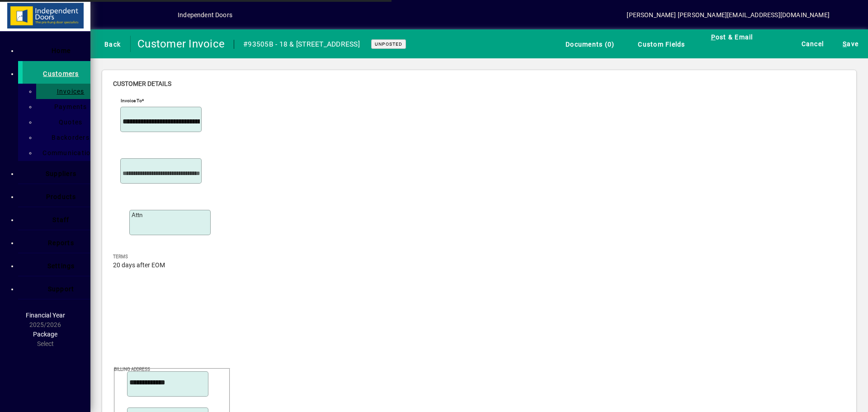 This screenshot has height=412, width=868. What do you see at coordinates (68, 122) in the screenshot?
I see `span: Quotes` at bounding box center [68, 122].